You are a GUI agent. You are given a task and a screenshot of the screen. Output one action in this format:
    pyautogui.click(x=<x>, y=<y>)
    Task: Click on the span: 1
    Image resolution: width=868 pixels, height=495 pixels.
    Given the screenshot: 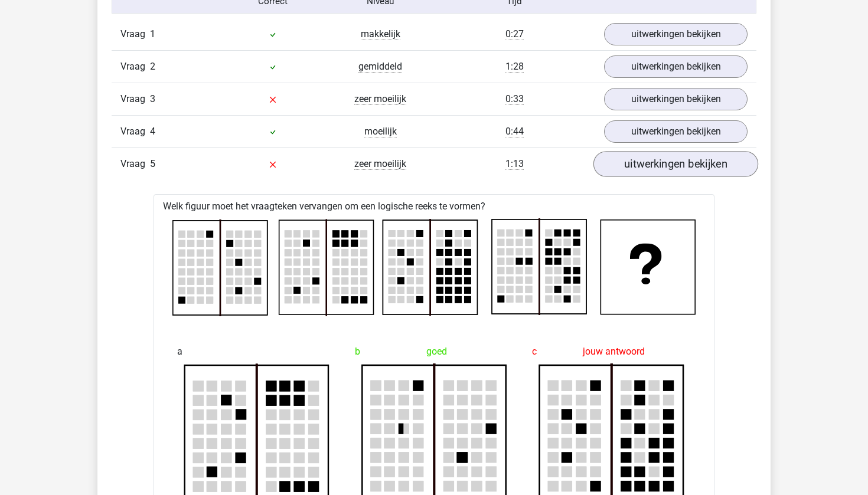 What is the action you would take?
    pyautogui.click(x=153, y=33)
    